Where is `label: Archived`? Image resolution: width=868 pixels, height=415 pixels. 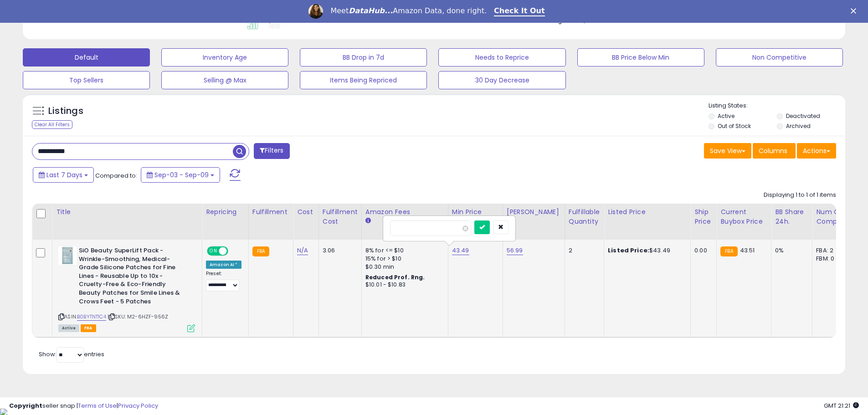
label: Archived is located at coordinates (799, 126).